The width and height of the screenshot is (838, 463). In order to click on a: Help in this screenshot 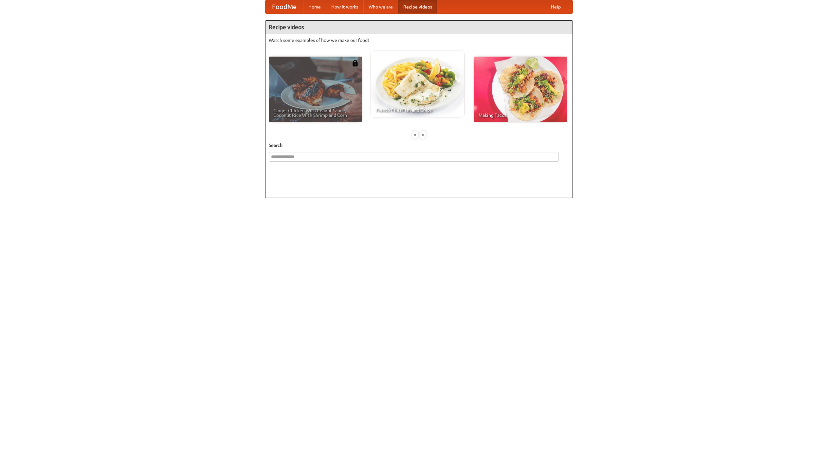, I will do `click(556, 7)`.